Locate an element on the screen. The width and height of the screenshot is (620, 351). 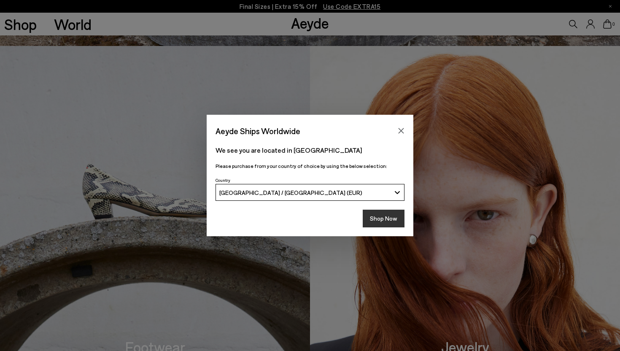
span: Country is located at coordinates (223, 180).